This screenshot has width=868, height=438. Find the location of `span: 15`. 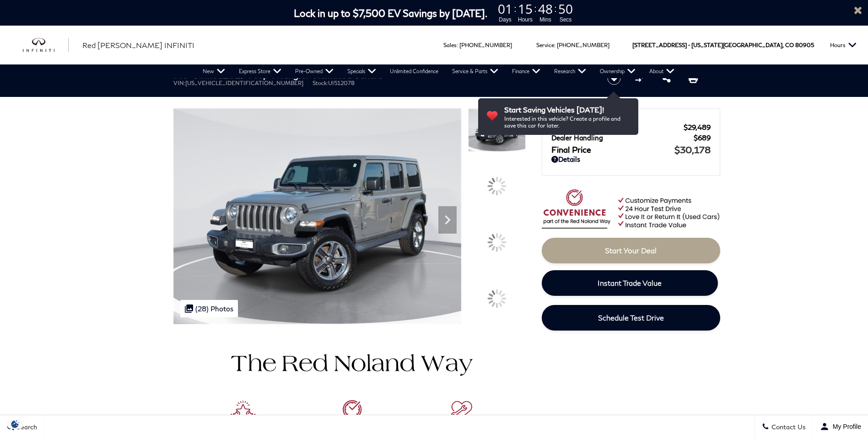

span: 15 is located at coordinates (525, 9).